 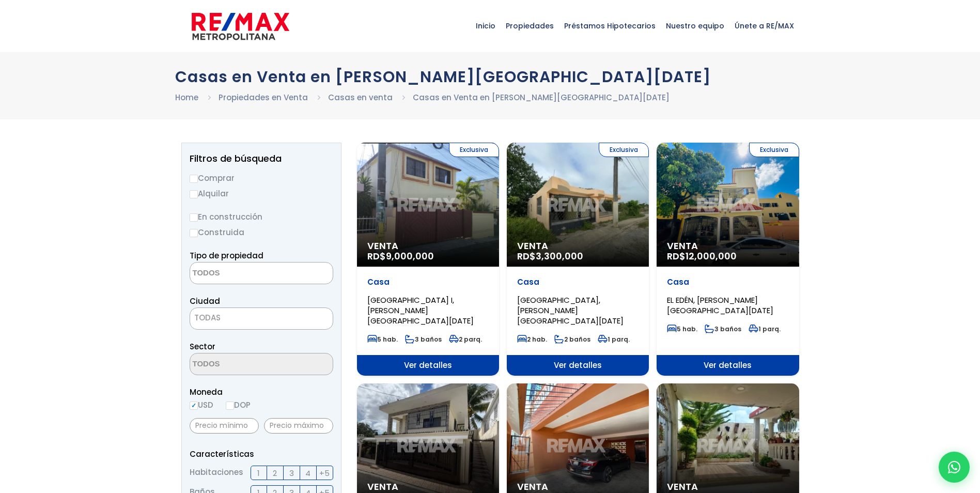 I want to click on span: 2 baños, so click(x=573, y=339).